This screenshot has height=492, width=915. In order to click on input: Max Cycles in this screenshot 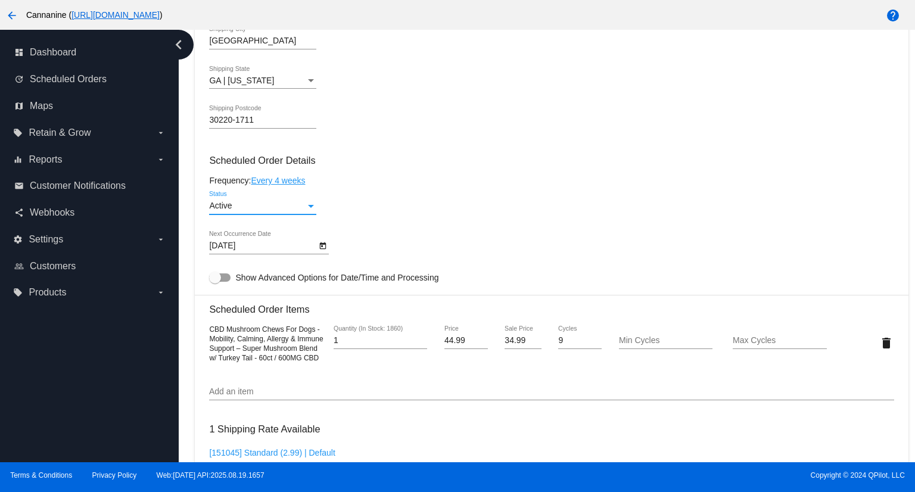, I will do `click(779, 341)`.